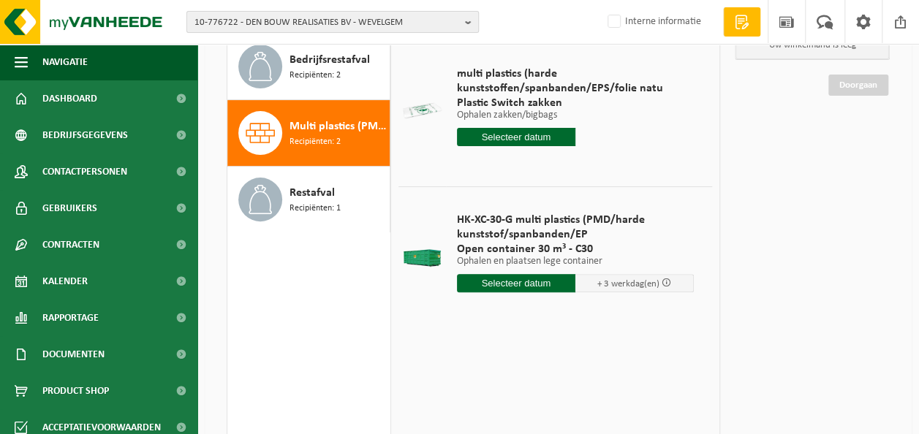 This screenshot has width=919, height=434. What do you see at coordinates (575, 116) in the screenshot?
I see `p: Ophalen zakken/bigbags` at bounding box center [575, 116].